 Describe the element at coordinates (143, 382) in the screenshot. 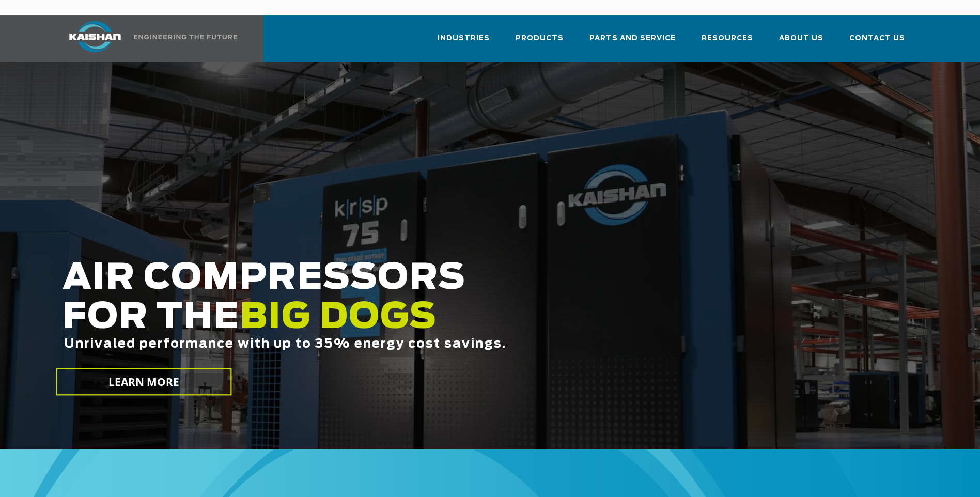

I see `a: LEARN MORE` at that location.